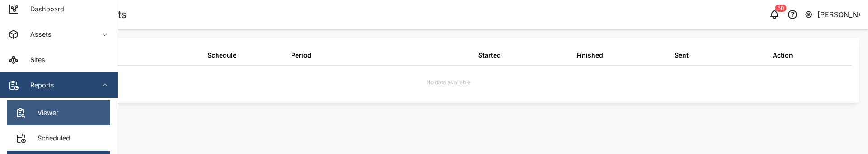 The width and height of the screenshot is (868, 154). What do you see at coordinates (44, 113) in the screenshot?
I see `div: Viewer` at bounding box center [44, 113].